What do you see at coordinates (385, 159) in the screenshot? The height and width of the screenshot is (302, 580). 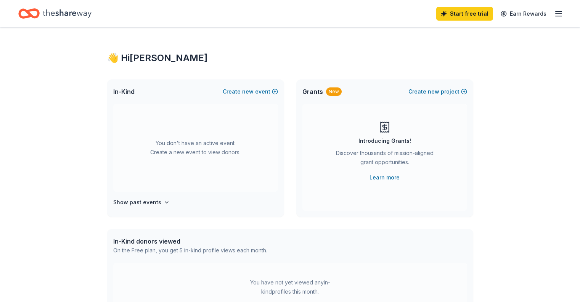 I see `div: Discover thousands of mission-aligned grant opportunities.` at bounding box center [385, 159].